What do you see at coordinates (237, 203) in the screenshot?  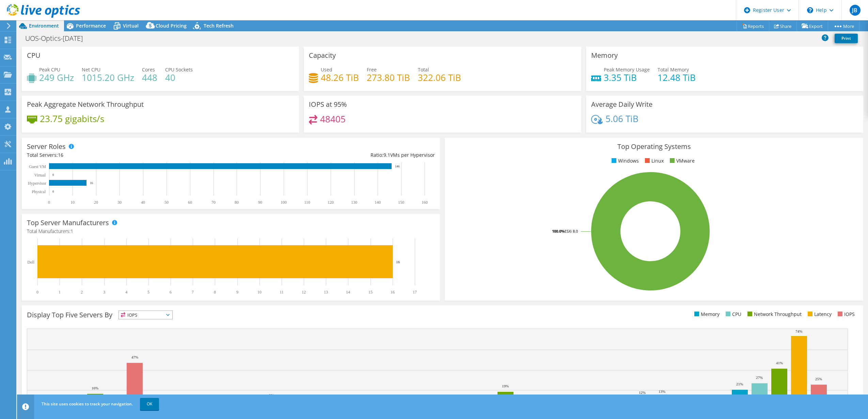 I see `text: 80` at bounding box center [237, 203].